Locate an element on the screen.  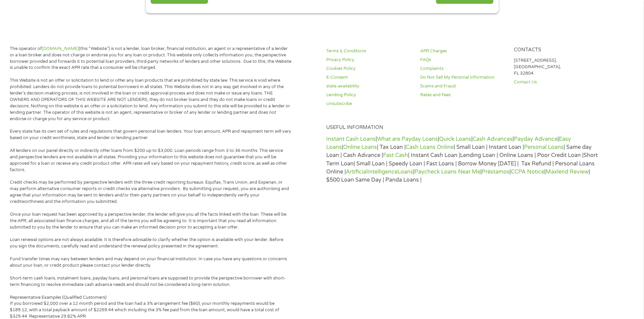
a: Fast Cash is located at coordinates (395, 155).